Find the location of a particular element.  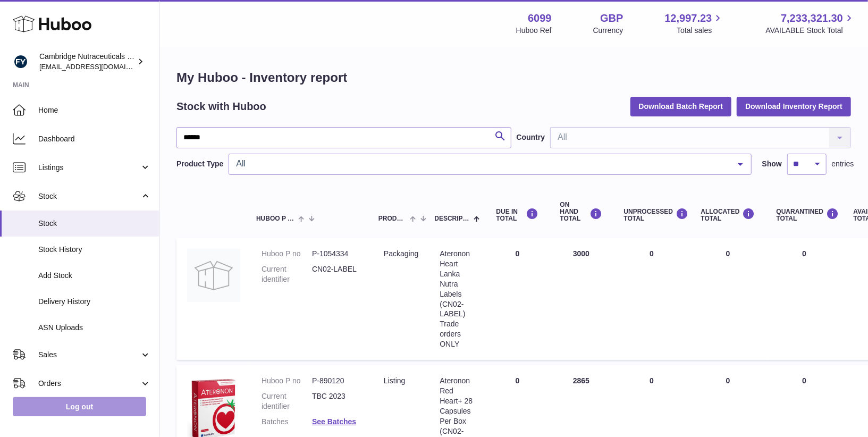

span: Orders is located at coordinates (89, 383).